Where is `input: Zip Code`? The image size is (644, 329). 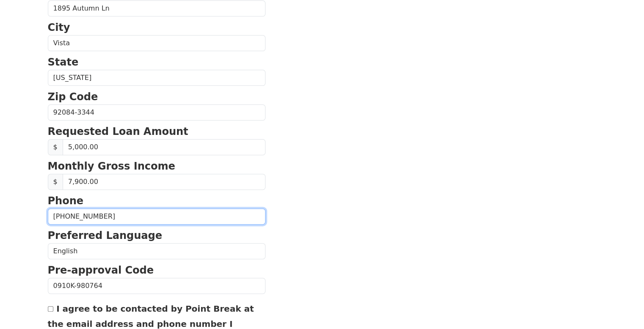 input: Zip Code is located at coordinates (156, 112).